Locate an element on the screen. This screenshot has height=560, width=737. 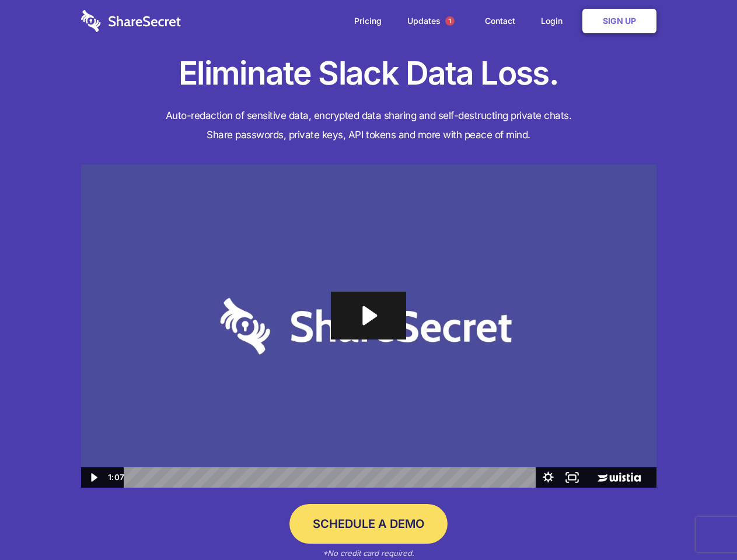
a: Schedule a Demo is located at coordinates (368, 524).